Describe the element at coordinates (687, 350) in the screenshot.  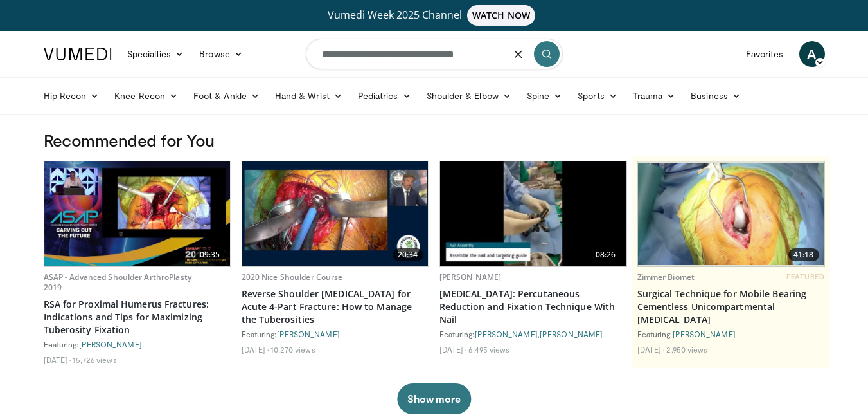
I see `li: 2,950 views` at that location.